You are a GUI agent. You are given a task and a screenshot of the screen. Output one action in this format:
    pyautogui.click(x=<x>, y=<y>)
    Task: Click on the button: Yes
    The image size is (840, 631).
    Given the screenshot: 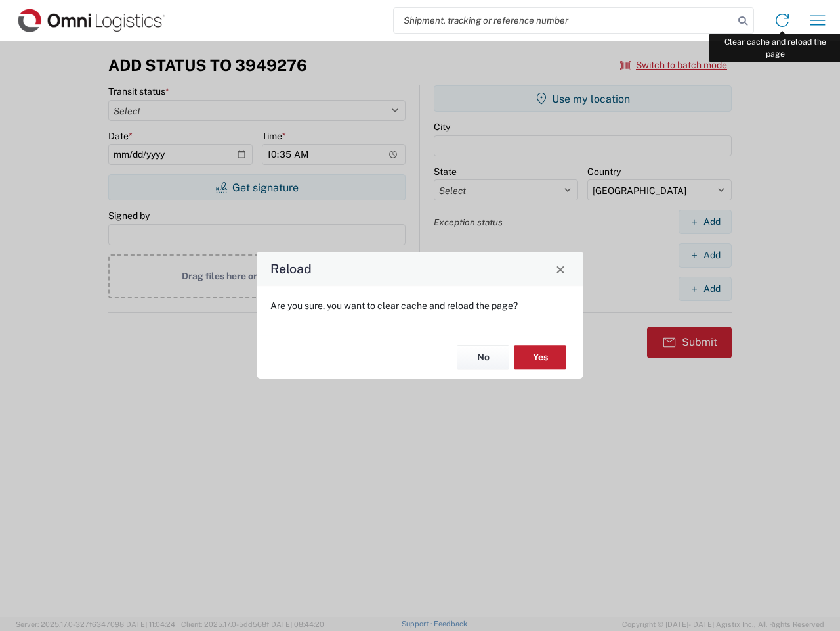 What is the action you would take?
    pyautogui.click(x=540, y=357)
    